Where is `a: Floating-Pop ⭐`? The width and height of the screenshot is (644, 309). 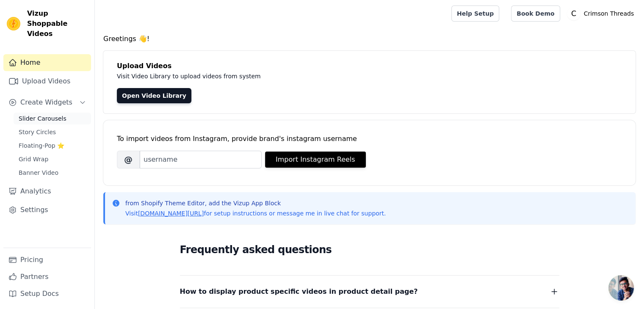
a: Floating-Pop ⭐ is located at coordinates (52, 145).